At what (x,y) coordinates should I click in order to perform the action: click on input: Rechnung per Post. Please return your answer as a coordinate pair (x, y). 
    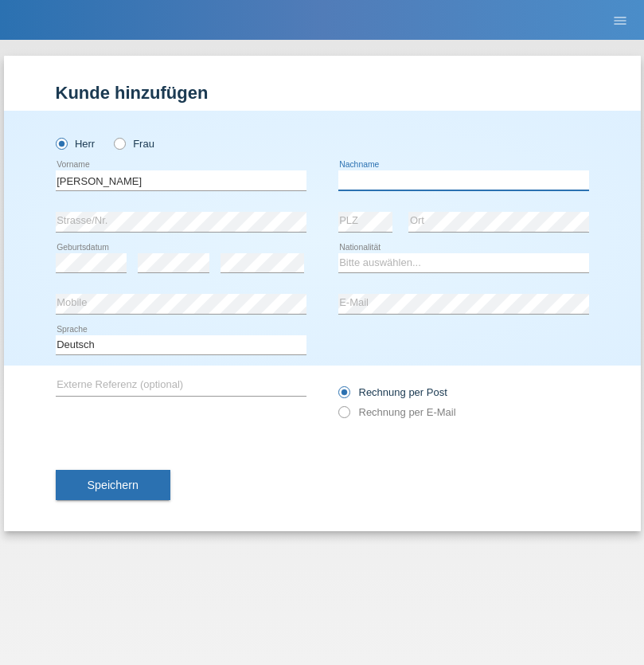
    Looking at the image, I should click on (343, 395).